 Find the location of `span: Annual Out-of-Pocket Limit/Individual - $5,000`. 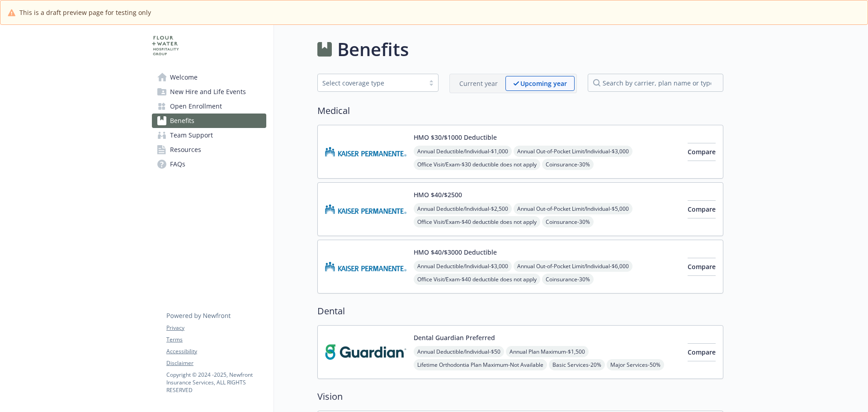

span: Annual Out-of-Pocket Limit/Individual - $5,000 is located at coordinates (573, 208).